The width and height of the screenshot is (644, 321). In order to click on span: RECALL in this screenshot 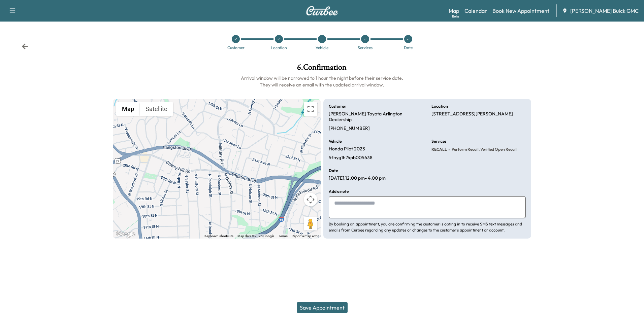, I will do `click(439, 149)`.